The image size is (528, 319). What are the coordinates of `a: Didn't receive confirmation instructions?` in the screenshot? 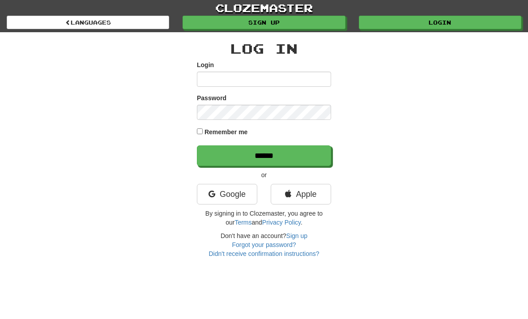 It's located at (264, 254).